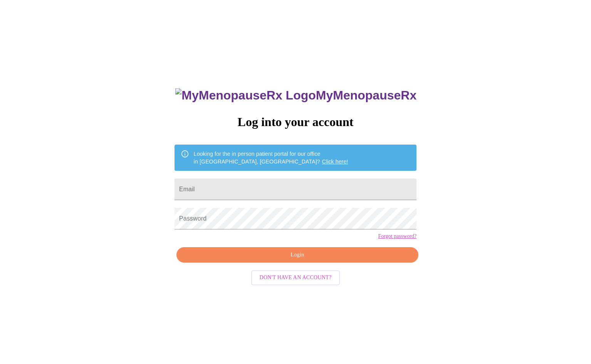  Describe the element at coordinates (246, 95) in the screenshot. I see `img: MyMenopauseRx Logo` at that location.